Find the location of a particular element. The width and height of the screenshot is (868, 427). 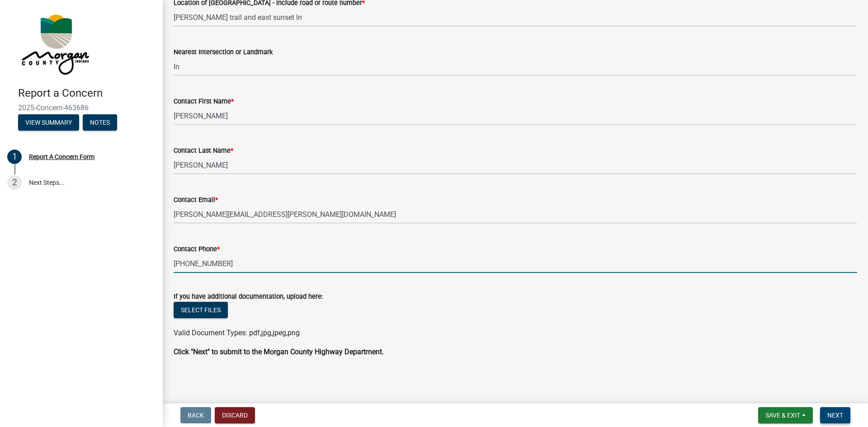

button: Select files is located at coordinates (201, 310).